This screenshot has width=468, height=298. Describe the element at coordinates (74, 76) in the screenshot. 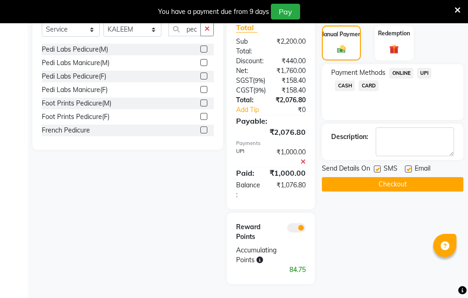

I see `div: Pedi Labs Pedicure(F)` at that location.